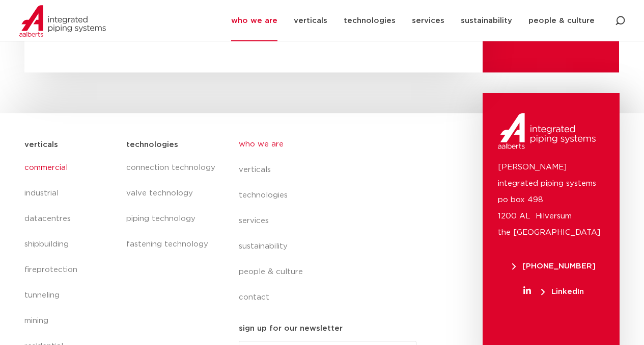 The width and height of the screenshot is (644, 345). Describe the element at coordinates (332, 246) in the screenshot. I see `a: sustainability` at that location.